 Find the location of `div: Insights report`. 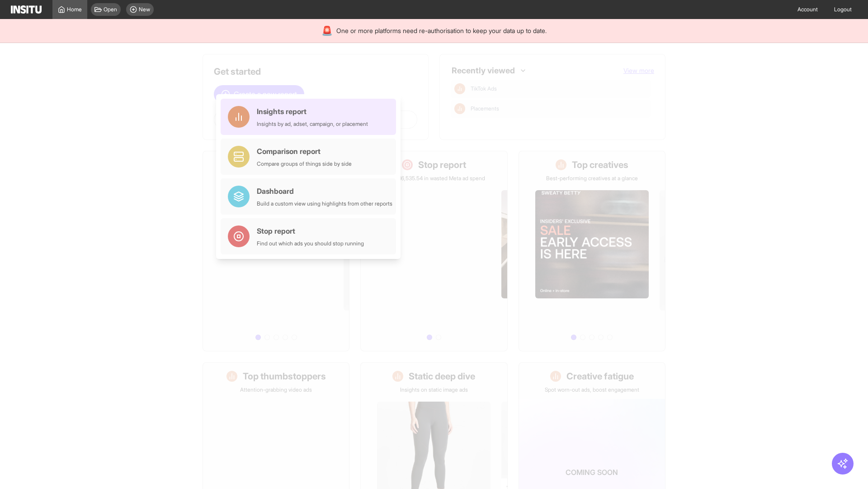

div: Insights report is located at coordinates (313, 111).